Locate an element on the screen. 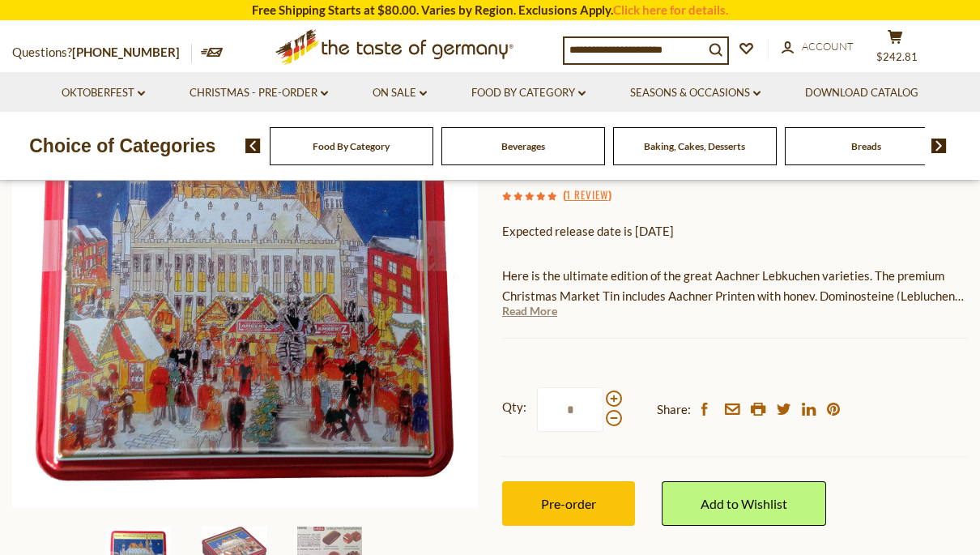 Image resolution: width=980 pixels, height=555 pixels. span: Baking, Cakes, Desserts is located at coordinates (694, 146).